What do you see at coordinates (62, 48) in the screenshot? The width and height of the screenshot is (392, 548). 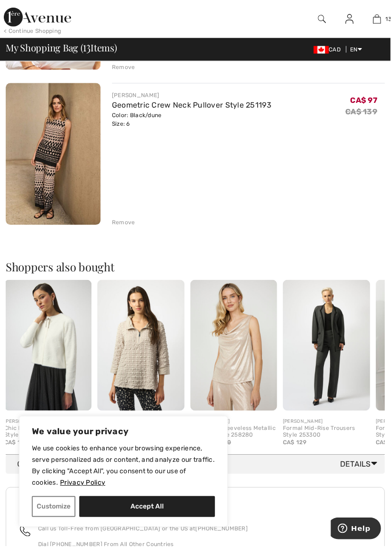 I see `span: My Shopping Bag ( Items)` at bounding box center [62, 48].